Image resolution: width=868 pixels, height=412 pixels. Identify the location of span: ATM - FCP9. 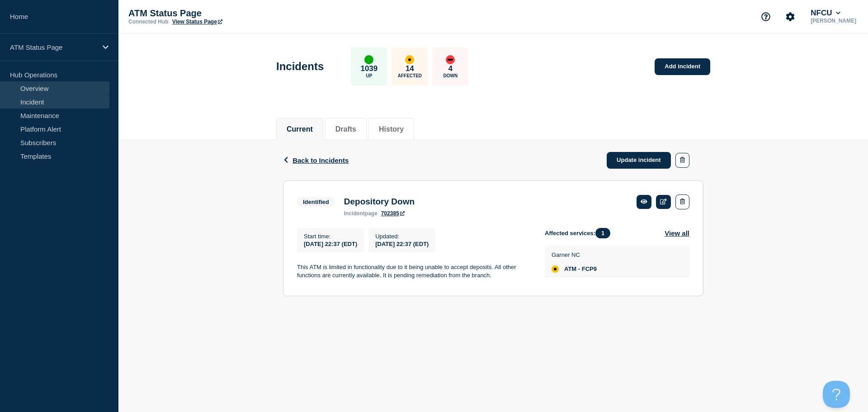
(581, 269).